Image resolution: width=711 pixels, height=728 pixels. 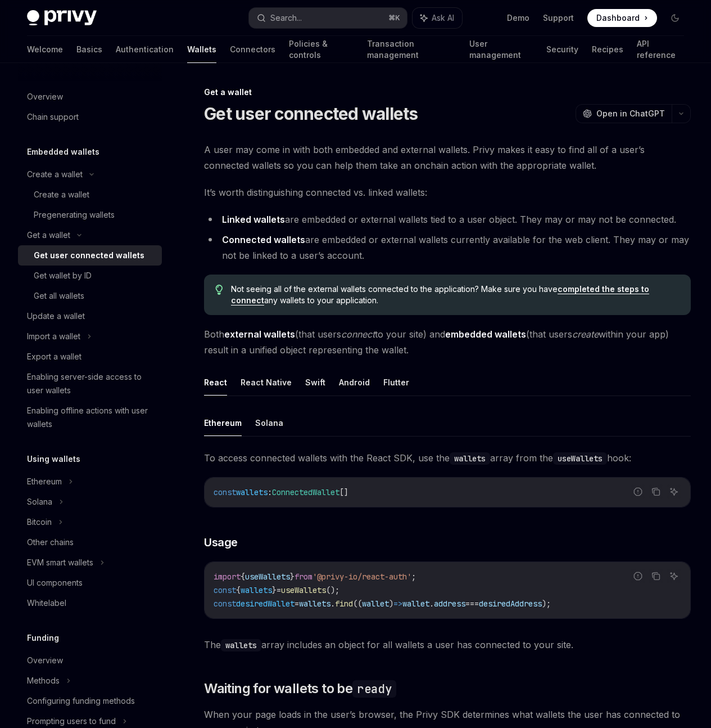 I want to click on a: Demo, so click(x=518, y=18).